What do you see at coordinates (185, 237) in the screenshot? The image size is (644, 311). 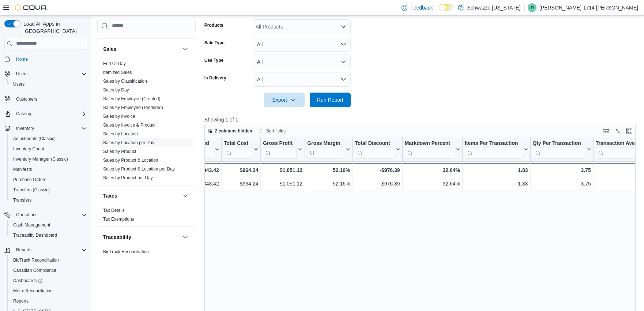 I see `button: Traceability` at bounding box center [185, 237].